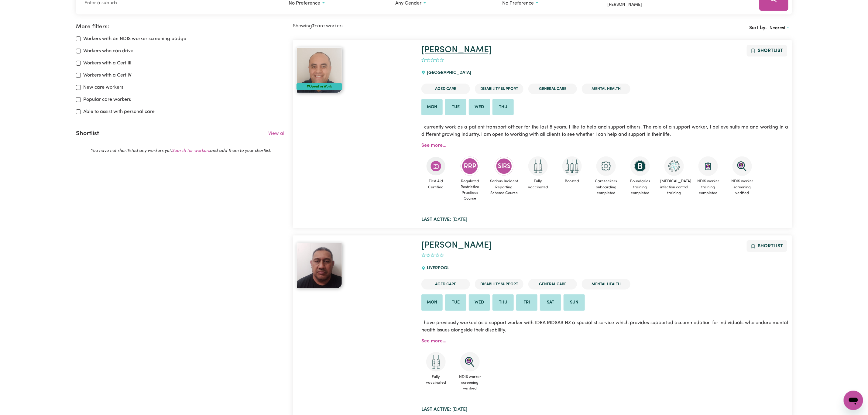  Describe the element at coordinates (119, 112) in the screenshot. I see `label: Able to assist with personal care` at that location.